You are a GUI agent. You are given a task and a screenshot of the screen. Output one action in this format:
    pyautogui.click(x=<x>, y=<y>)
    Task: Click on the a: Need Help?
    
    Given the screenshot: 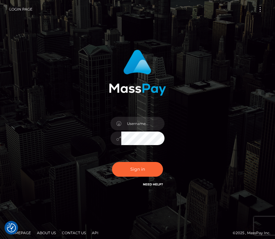 What is the action you would take?
    pyautogui.click(x=153, y=184)
    